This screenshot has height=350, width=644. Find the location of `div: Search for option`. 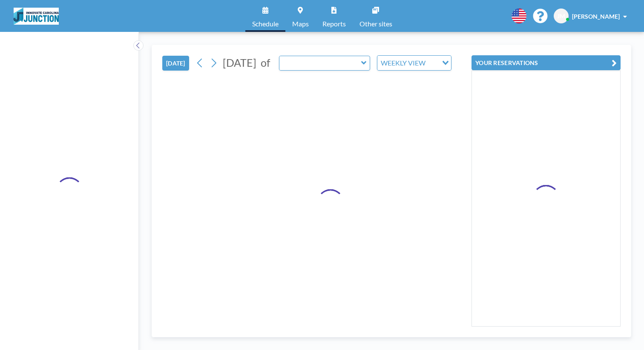

div: Search for option is located at coordinates (414, 63).